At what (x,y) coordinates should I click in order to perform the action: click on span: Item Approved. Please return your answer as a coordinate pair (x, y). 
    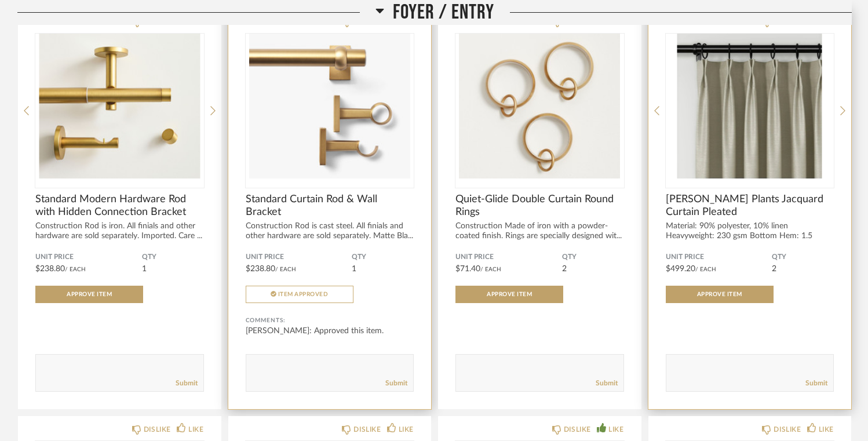
    Looking at the image, I should click on (303, 295).